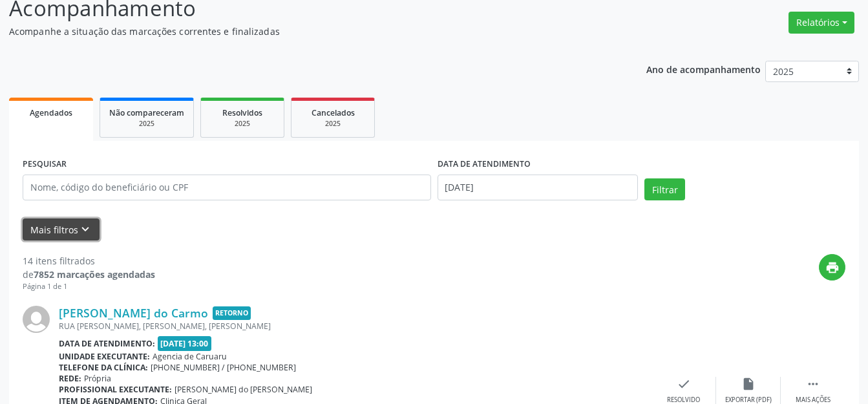 Image resolution: width=868 pixels, height=404 pixels. I want to click on span: Agencia de Caruaru, so click(190, 356).